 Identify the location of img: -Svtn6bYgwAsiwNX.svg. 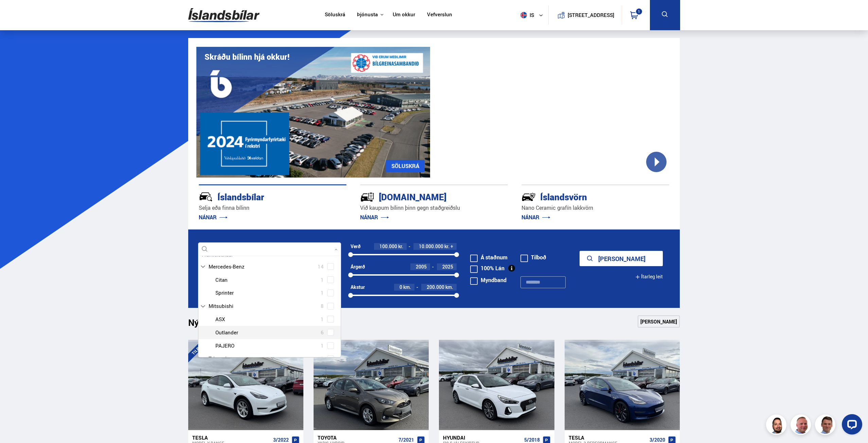
(529, 197).